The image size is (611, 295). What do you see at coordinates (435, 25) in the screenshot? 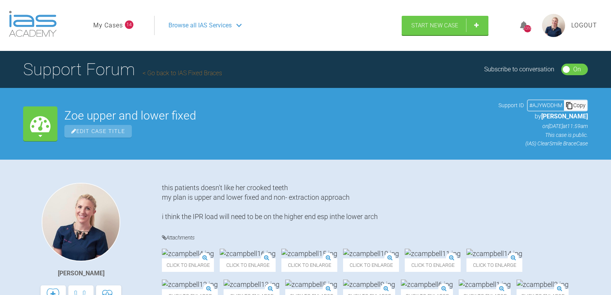
I see `span: Start New Case` at bounding box center [435, 25].